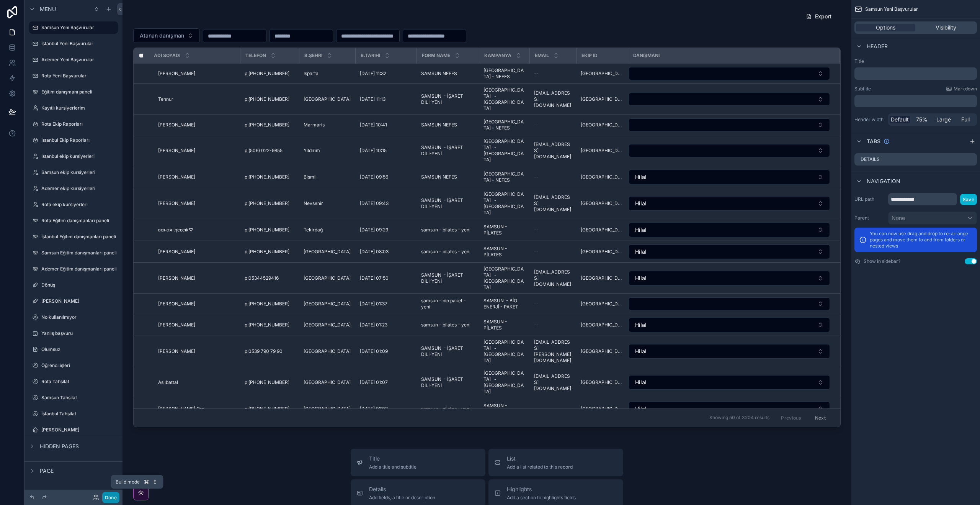  Describe the element at coordinates (965, 120) in the screenshot. I see `span: Full` at that location.